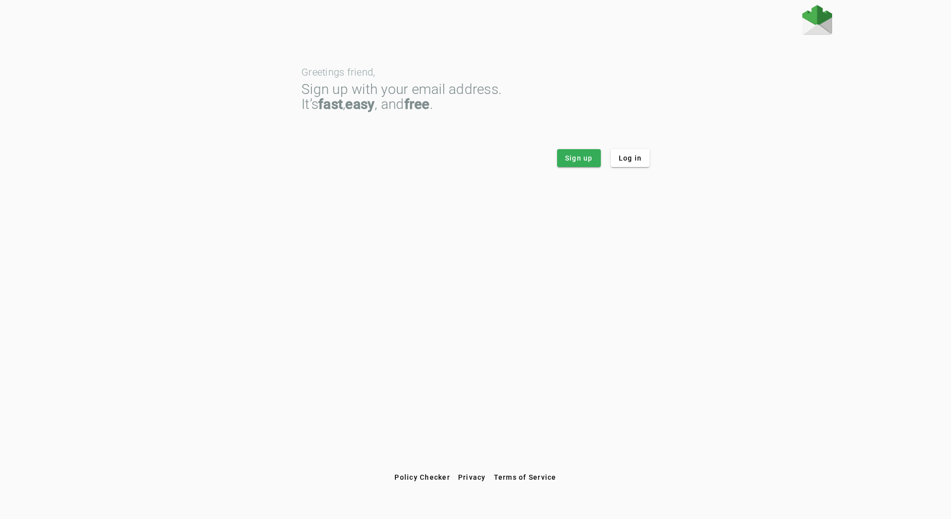 The width and height of the screenshot is (951, 519). I want to click on strong: free, so click(417, 104).